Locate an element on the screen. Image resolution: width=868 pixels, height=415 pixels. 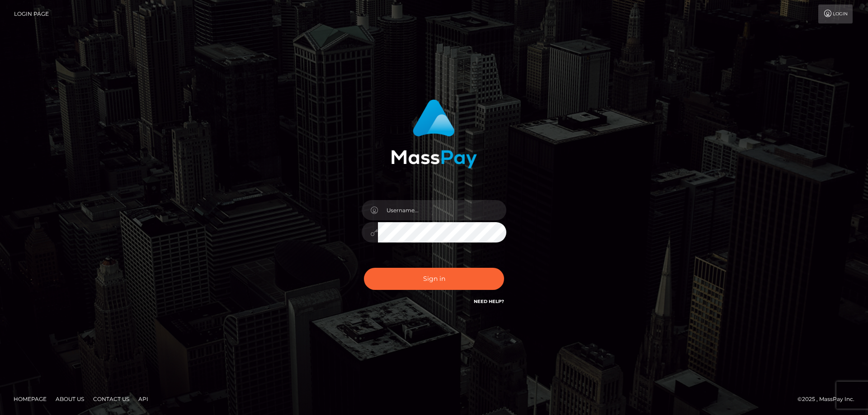
a: Need Help? is located at coordinates (489, 302).